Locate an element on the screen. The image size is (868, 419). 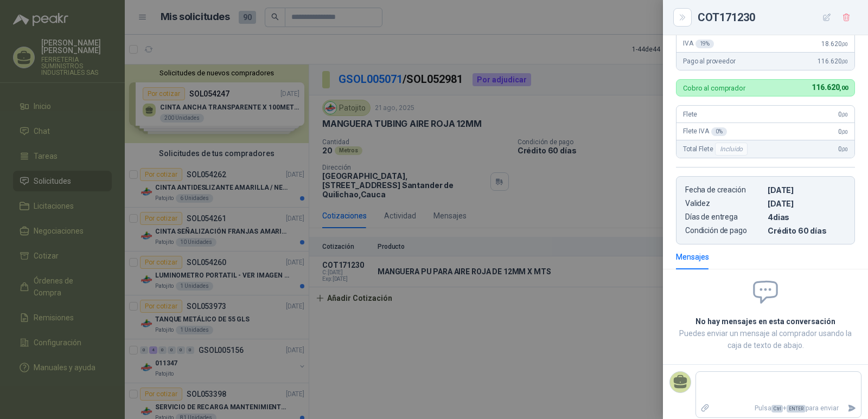
div: 0 % is located at coordinates (719, 132).